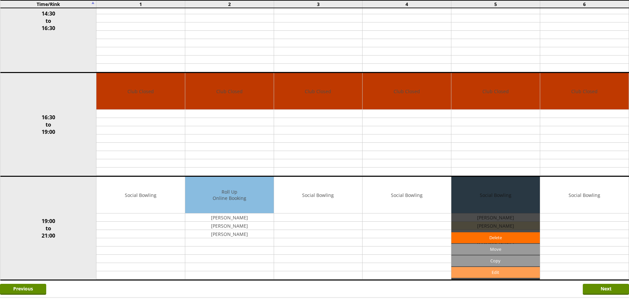  What do you see at coordinates (496, 237) in the screenshot?
I see `a: Delete` at bounding box center [496, 237].